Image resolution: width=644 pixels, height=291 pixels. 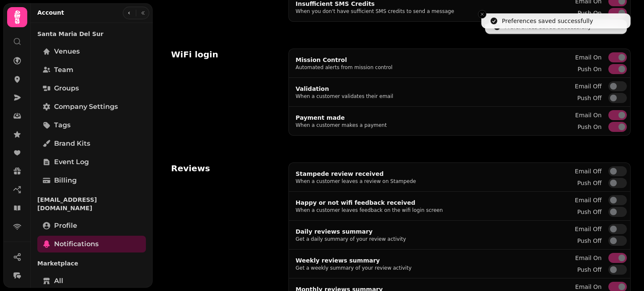 I want to click on a: Company settings, so click(x=91, y=107).